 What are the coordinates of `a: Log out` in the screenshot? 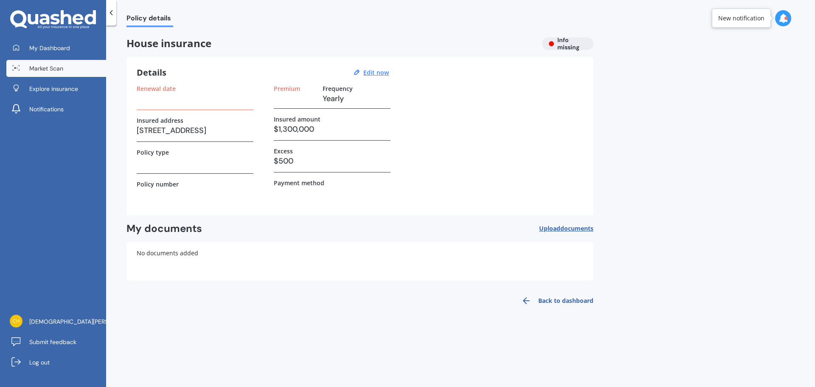 It's located at (56, 362).